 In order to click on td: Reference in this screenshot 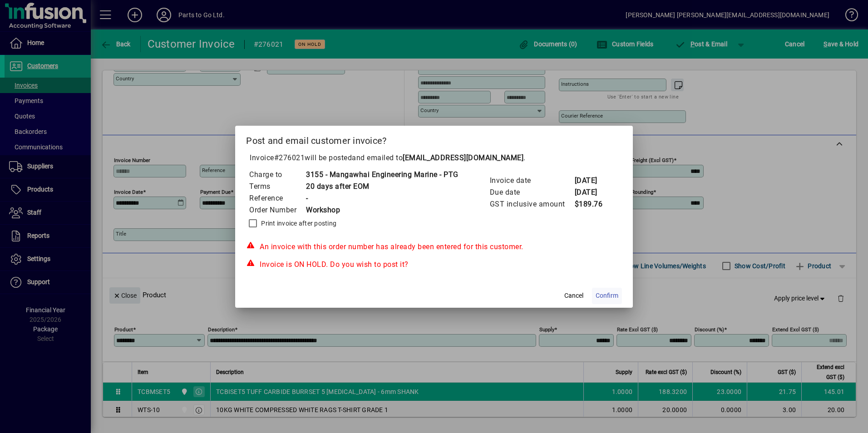, I will do `click(277, 198)`.